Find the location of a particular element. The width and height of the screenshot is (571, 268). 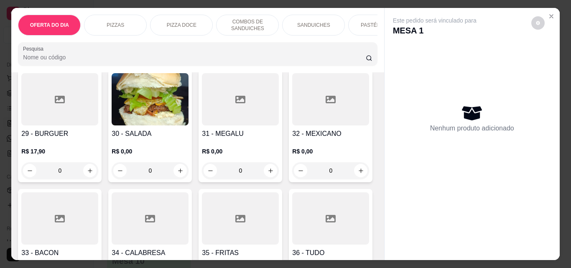

p: PIZZA DOCE is located at coordinates (181, 25).